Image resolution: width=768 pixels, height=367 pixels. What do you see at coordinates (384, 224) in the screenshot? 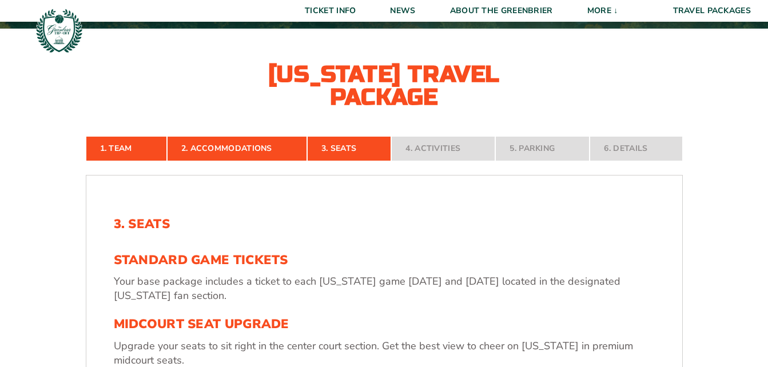
I see `h2: 3. Seats` at bounding box center [384, 224].